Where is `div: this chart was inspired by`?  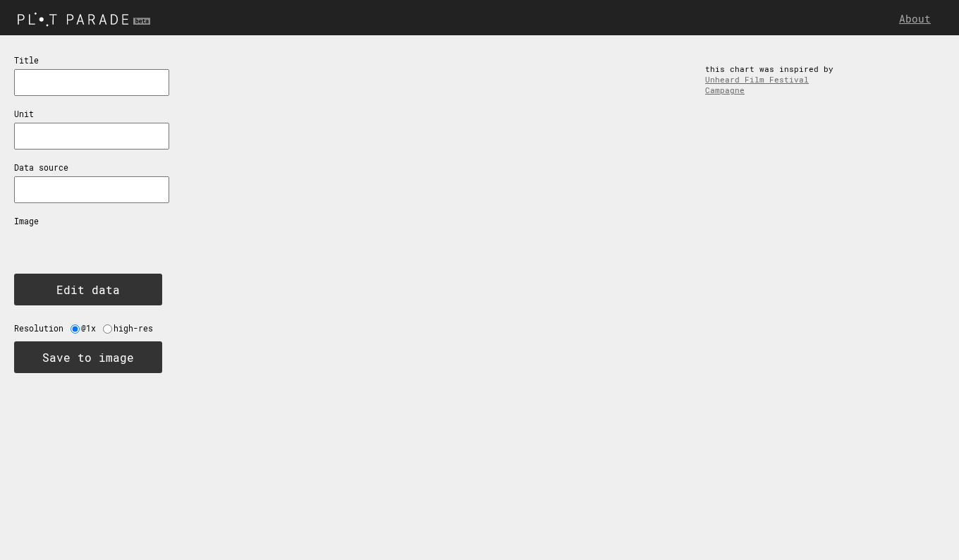 div: this chart was inspired by is located at coordinates (776, 79).